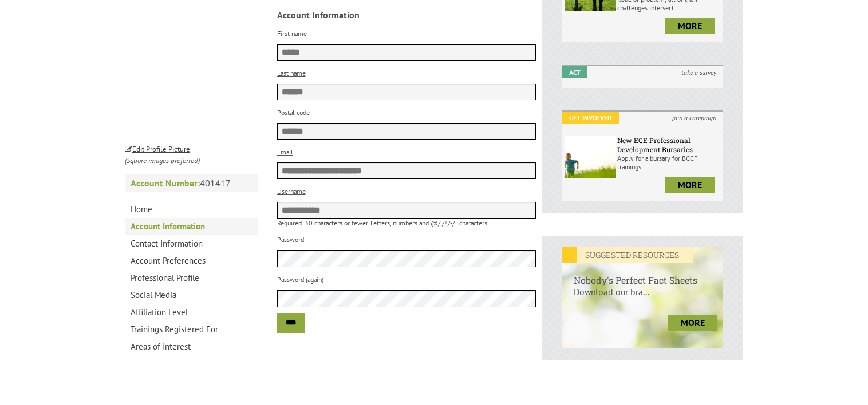 This screenshot has height=405, width=868. Describe the element at coordinates (669, 163) in the screenshot. I see `p: Apply for a bursary for BCCF trainings` at that location.